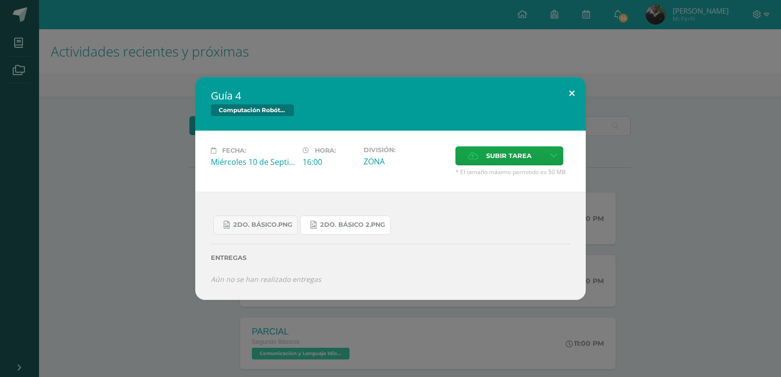 This screenshot has height=377, width=781. Describe the element at coordinates (262, 225) in the screenshot. I see `span: 2do. Básico.png` at that location.